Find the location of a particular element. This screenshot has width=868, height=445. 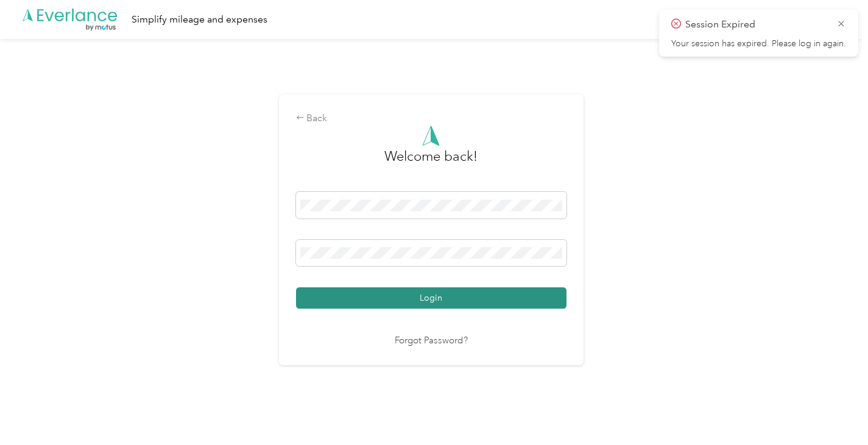

h3: greeting is located at coordinates (431, 162).